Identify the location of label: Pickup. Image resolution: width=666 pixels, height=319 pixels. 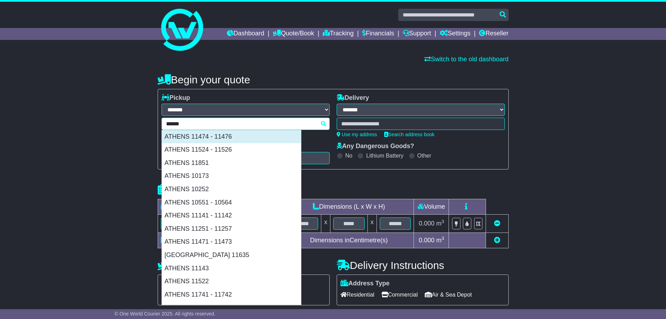
(176, 98).